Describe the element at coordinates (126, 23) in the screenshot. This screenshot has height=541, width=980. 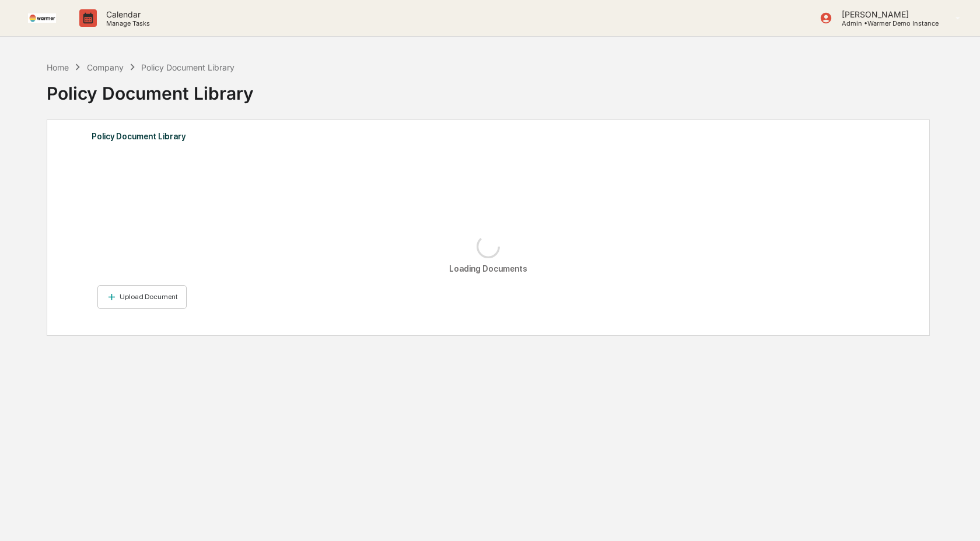
I see `p: Manage Tasks` at that location.